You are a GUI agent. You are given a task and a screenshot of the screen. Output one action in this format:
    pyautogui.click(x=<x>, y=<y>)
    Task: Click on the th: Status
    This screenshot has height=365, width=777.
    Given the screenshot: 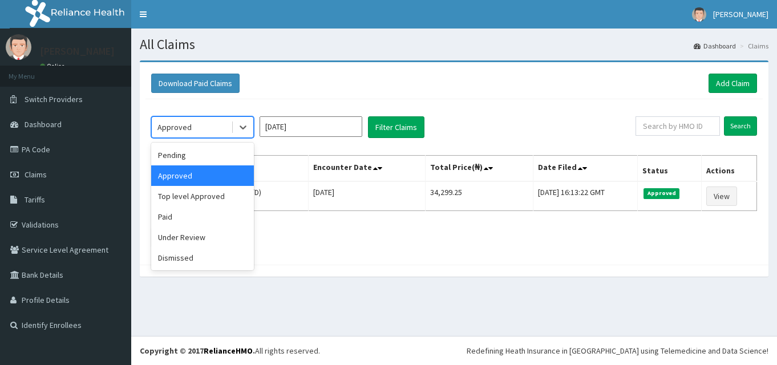 What is the action you would take?
    pyautogui.click(x=669, y=169)
    